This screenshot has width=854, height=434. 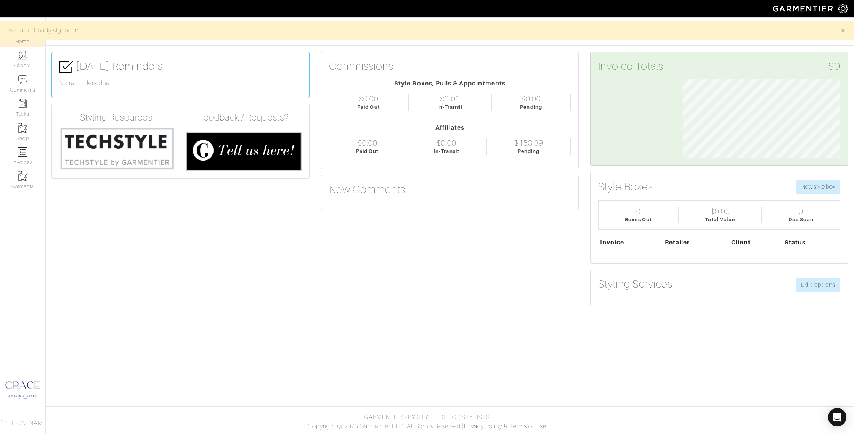 What do you see at coordinates (630, 242) in the screenshot?
I see `th: Invoice` at bounding box center [630, 242].